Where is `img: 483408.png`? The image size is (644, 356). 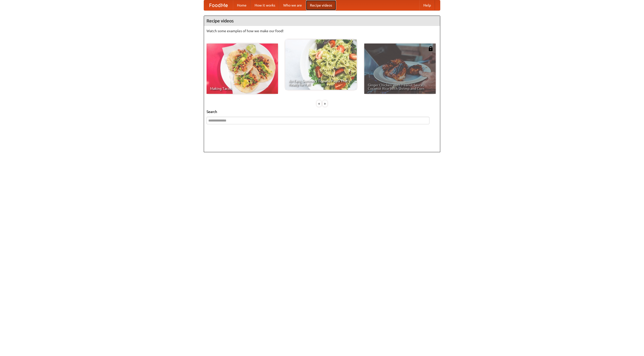
img: 483408.png is located at coordinates (431, 49).